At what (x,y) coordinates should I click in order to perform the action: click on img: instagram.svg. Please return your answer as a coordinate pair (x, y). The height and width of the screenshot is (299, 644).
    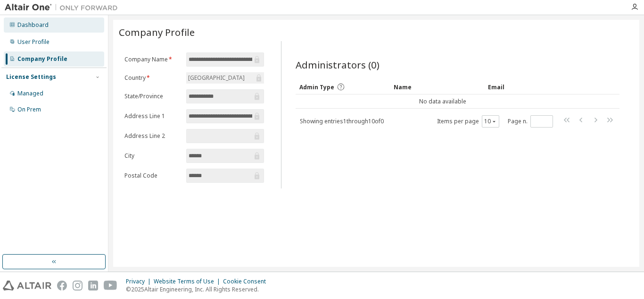
    Looking at the image, I should click on (77, 285).